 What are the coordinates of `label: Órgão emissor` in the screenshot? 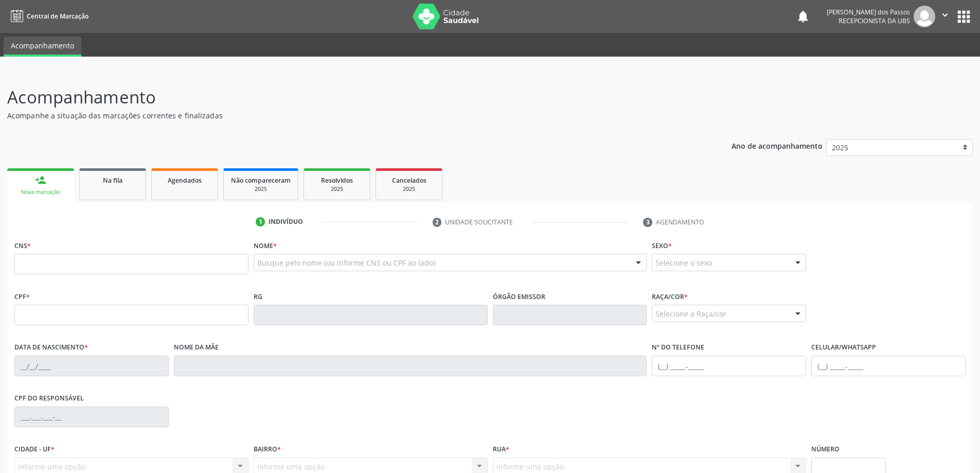 It's located at (519, 297).